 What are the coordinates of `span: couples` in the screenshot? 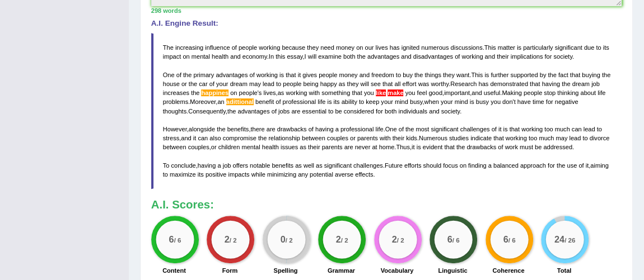 It's located at (337, 138).